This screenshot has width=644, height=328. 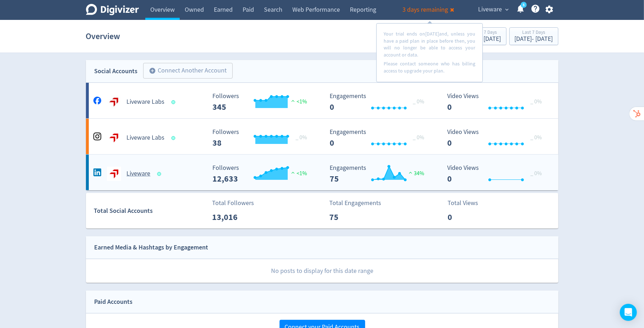 What do you see at coordinates (416, 173) in the screenshot?
I see `span: 34%` at bounding box center [416, 173].